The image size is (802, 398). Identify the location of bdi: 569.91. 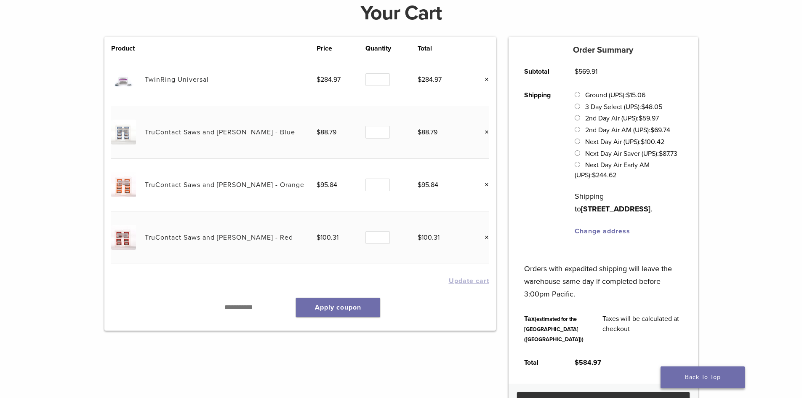
(586, 72).